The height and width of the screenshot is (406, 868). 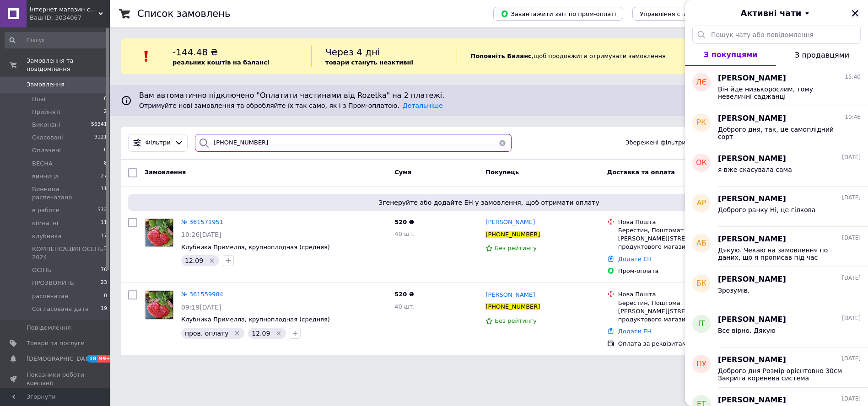 What do you see at coordinates (56, 40) in the screenshot?
I see `input: Пошук` at bounding box center [56, 40].